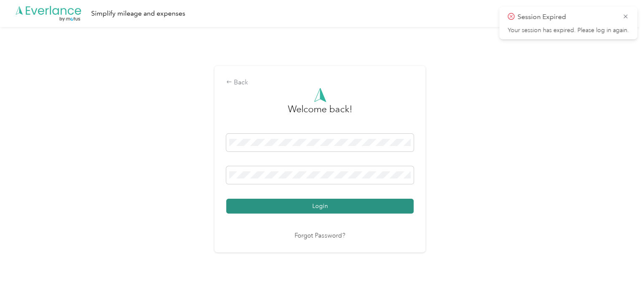 This screenshot has width=644, height=308. What do you see at coordinates (568, 31) in the screenshot?
I see `p: Your session has expired. Please log in again.` at bounding box center [568, 31].